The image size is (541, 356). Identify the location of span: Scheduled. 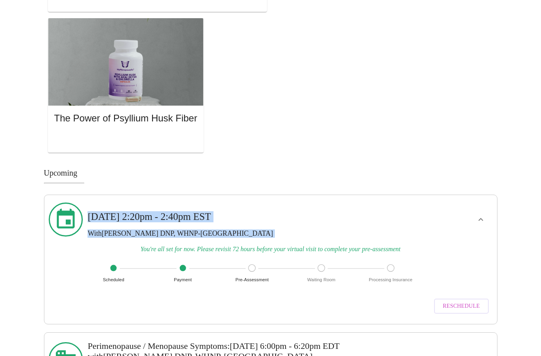
(113, 280).